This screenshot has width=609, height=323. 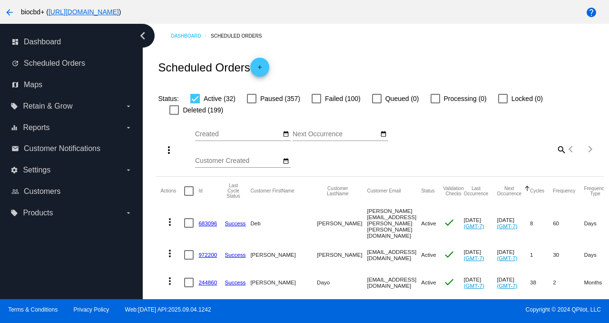 What do you see at coordinates (564, 191) in the screenshot?
I see `button: Change sorting for Frequency` at bounding box center [564, 191].